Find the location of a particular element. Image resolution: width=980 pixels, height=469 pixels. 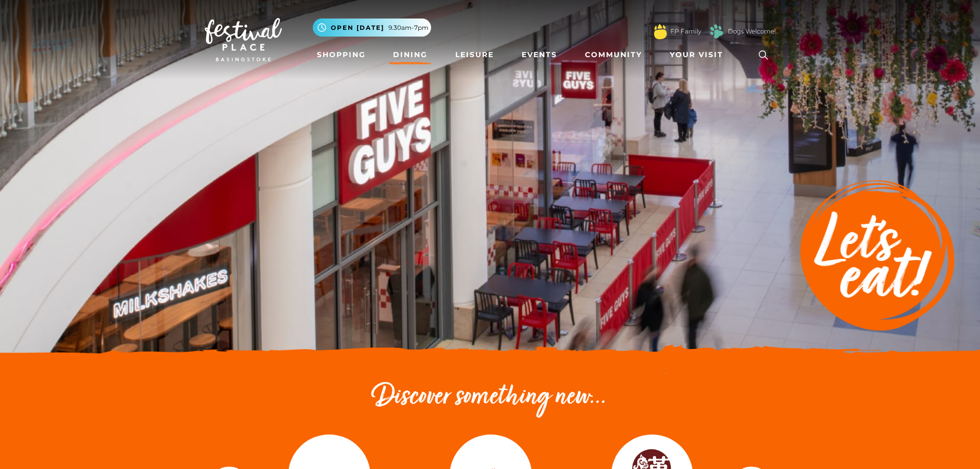

a: Dining is located at coordinates (410, 55).